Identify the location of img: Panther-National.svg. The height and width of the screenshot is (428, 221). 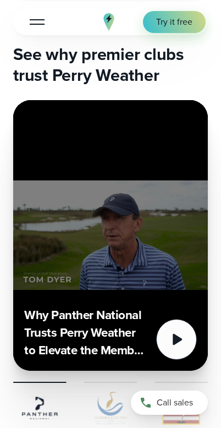
(40, 408).